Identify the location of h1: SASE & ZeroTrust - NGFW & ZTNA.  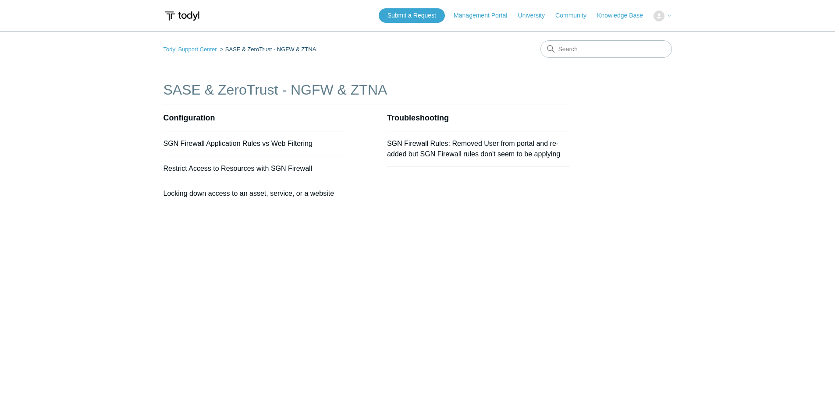
(367, 90).